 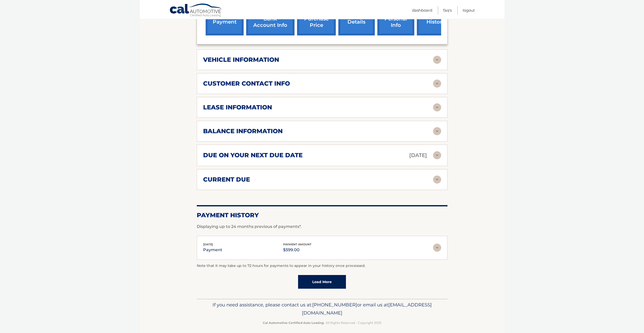 I want to click on p: $599.00, so click(x=298, y=250).